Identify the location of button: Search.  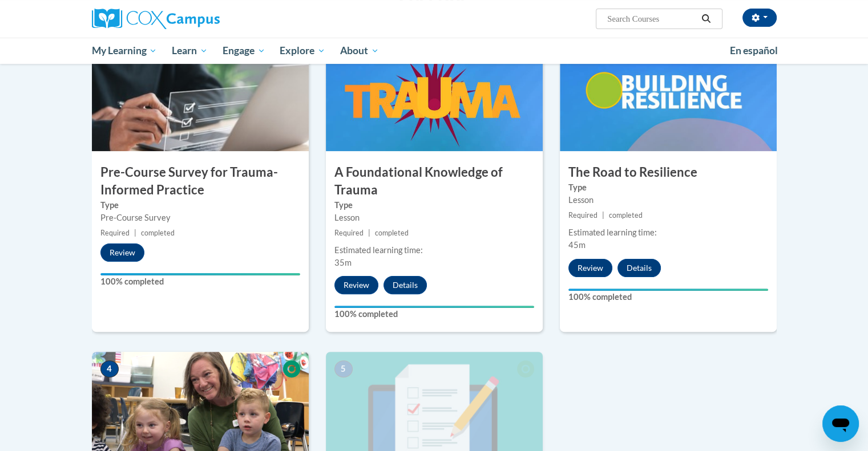
(705, 19).